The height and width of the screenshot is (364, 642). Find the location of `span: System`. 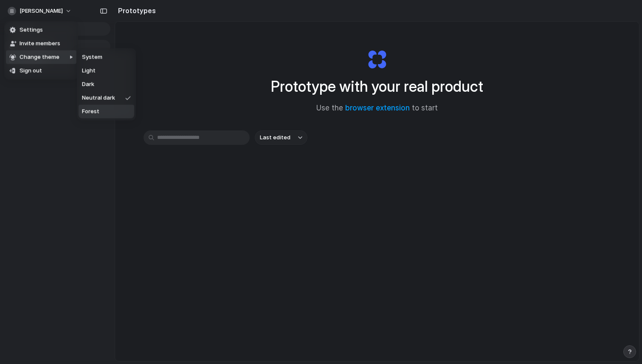

span: System is located at coordinates (92, 57).